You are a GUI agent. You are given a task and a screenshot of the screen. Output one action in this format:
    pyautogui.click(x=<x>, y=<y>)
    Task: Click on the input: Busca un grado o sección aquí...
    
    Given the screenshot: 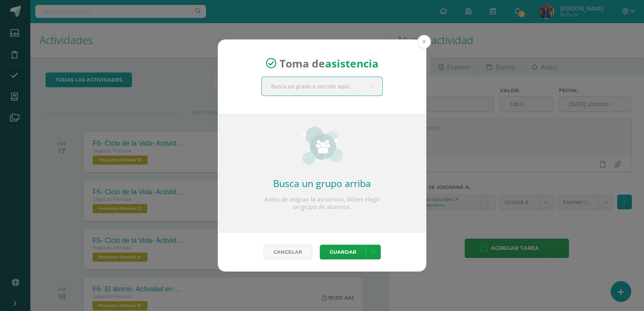 What is the action you would take?
    pyautogui.click(x=322, y=86)
    